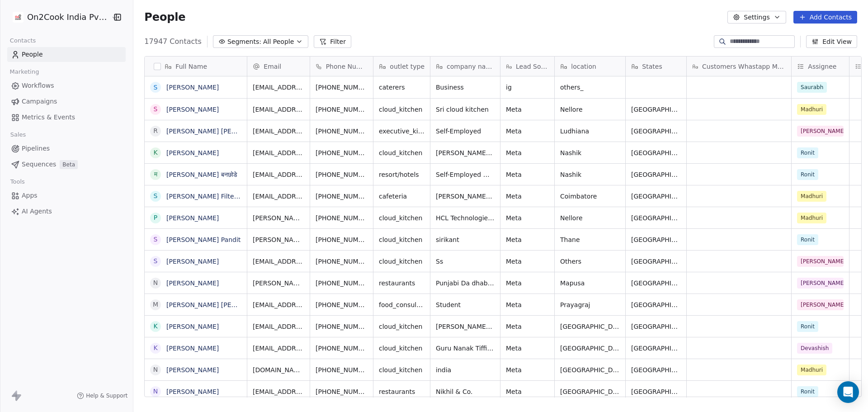 The height and width of the screenshot is (412, 868). Describe the element at coordinates (815, 348) in the screenshot. I see `span: Devashish` at that location.